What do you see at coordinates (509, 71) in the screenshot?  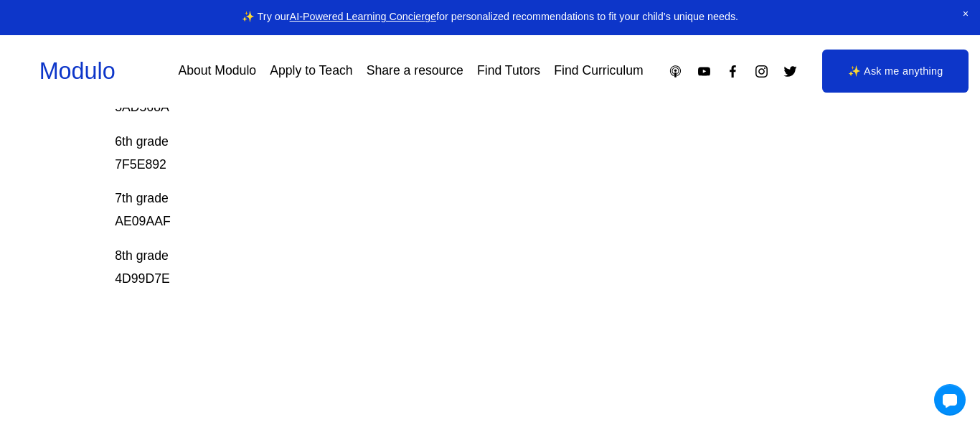 I see `a: Find Tutors` at bounding box center [509, 71].